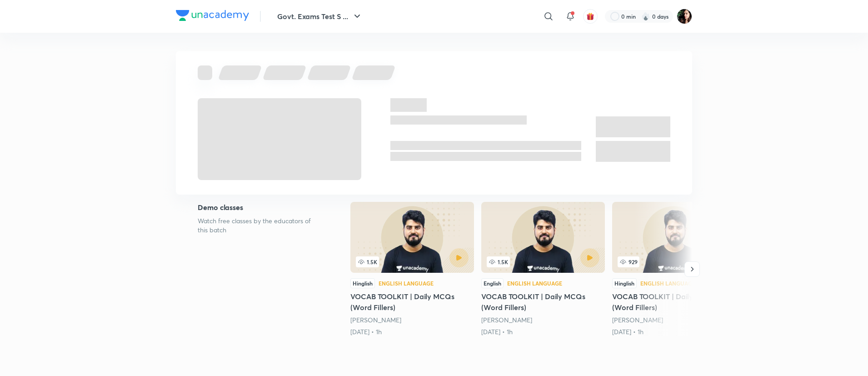 This screenshot has width=868, height=376. I want to click on button: avatar, so click(591, 16).